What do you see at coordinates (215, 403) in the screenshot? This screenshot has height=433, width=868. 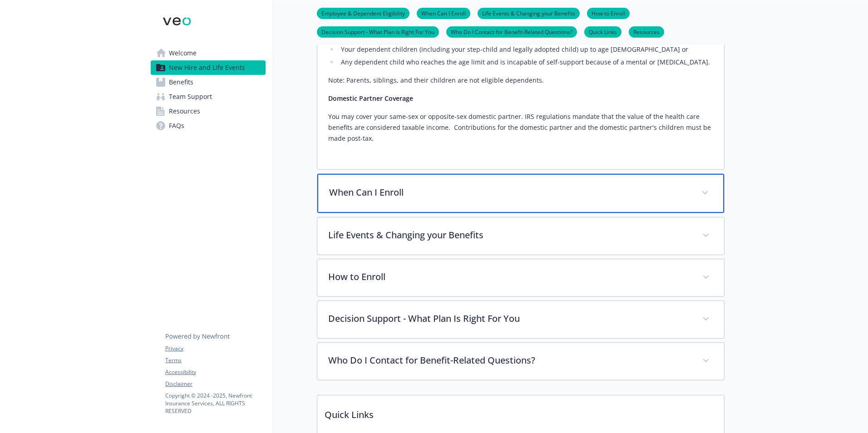 I see `p: Copyright © 2024 - 2025 , Newfront Insurance Services, ALL RIGHTS RESERVED` at bounding box center [215, 403].